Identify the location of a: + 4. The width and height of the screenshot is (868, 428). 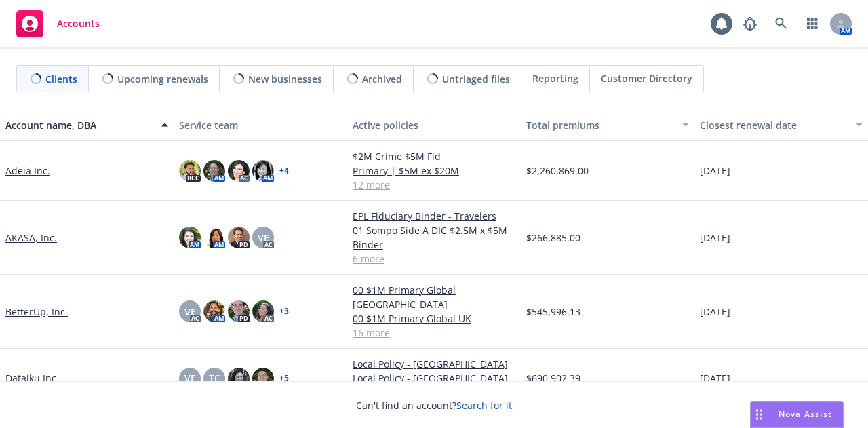
(284, 171).